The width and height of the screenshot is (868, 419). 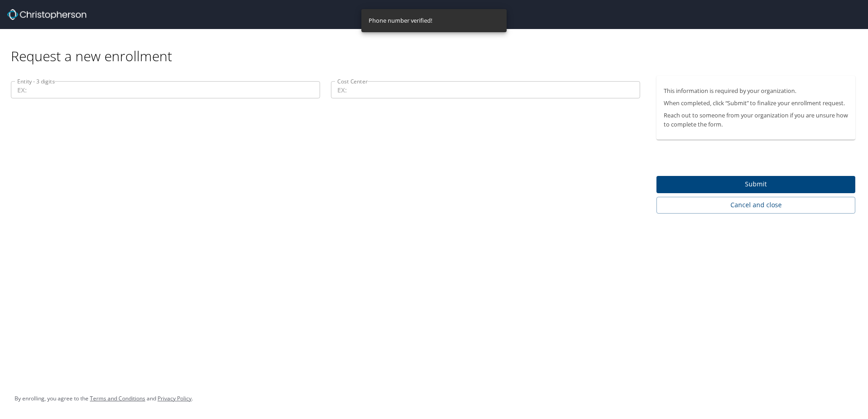 What do you see at coordinates (757, 184) in the screenshot?
I see `span: Submit` at bounding box center [757, 184].